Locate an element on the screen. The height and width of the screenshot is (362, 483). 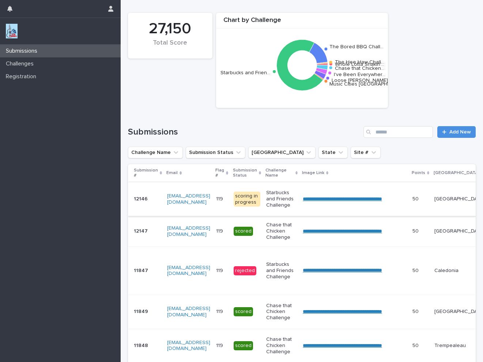
p: Registration is located at coordinates (22, 76).